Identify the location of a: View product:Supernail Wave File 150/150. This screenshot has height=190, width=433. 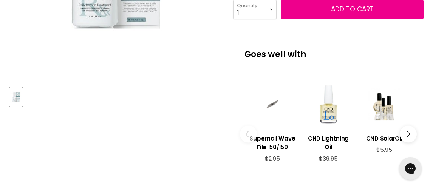
(272, 142).